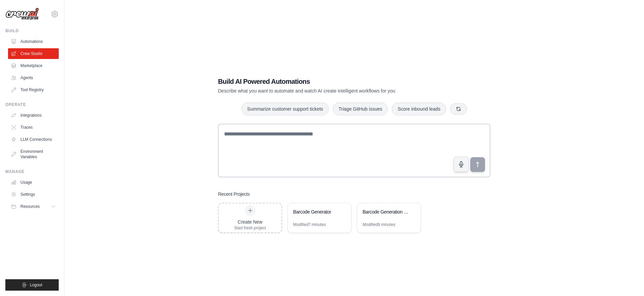 This screenshot has height=296, width=644. What do you see at coordinates (30, 207) in the screenshot?
I see `span: Resources` at bounding box center [30, 207].